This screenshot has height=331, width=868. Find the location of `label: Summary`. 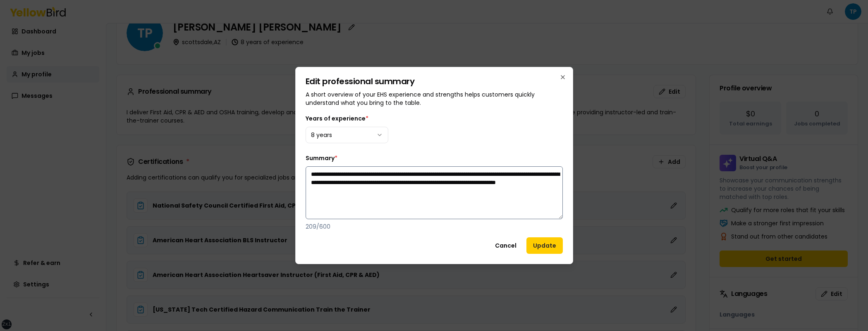

label: Summary is located at coordinates (321, 158).